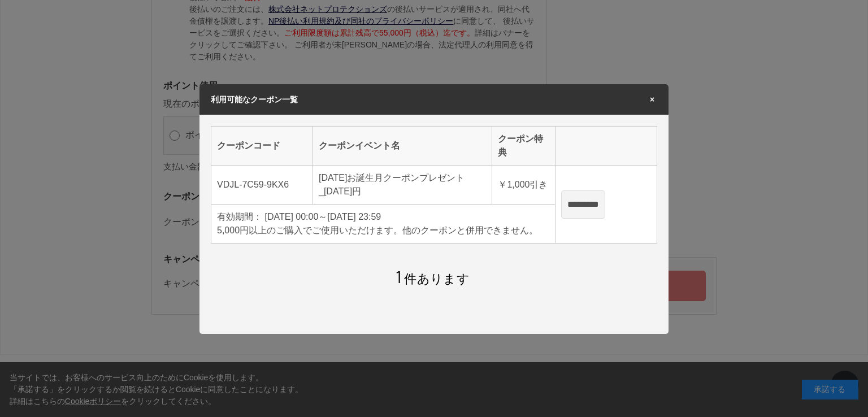  Describe the element at coordinates (240, 216) in the screenshot. I see `span: 有効期間：` at that location.